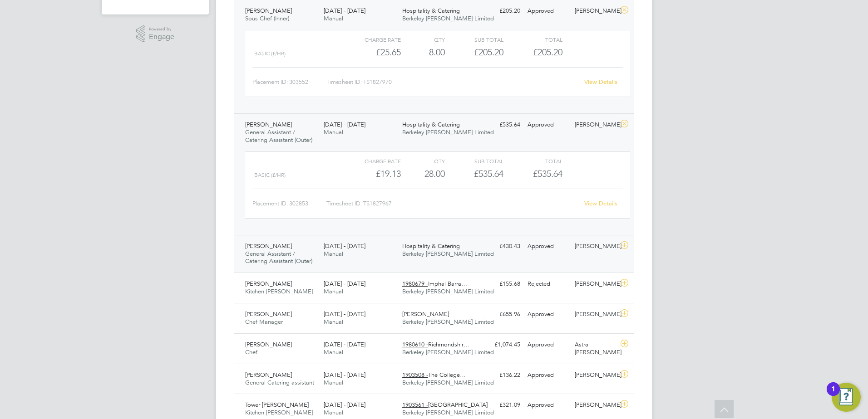 The height and width of the screenshot is (419, 868). Describe the element at coordinates (264, 321) in the screenshot. I see `span: Chef Manager` at that location.